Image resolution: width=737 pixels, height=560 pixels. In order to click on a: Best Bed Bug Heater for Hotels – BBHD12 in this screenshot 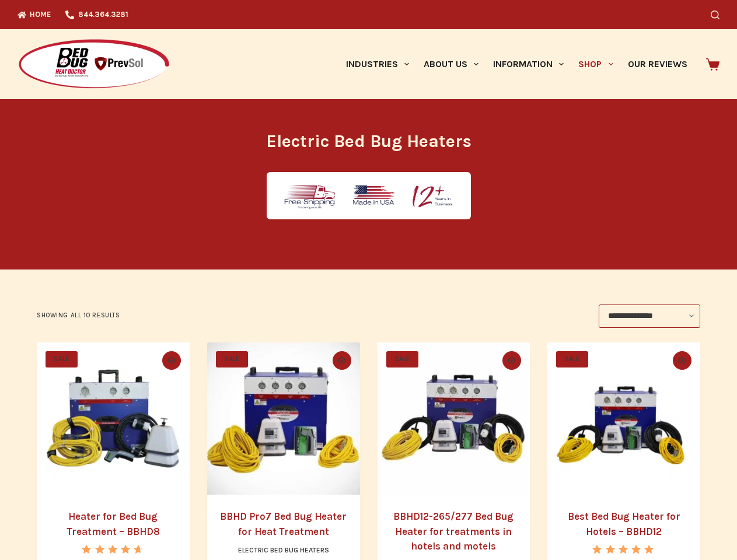, I will do `click(624, 524)`.